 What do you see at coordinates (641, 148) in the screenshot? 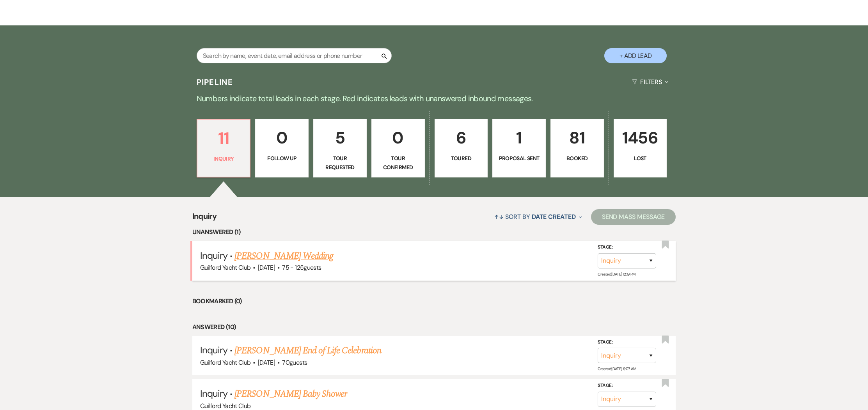
I see `a: 1456Lost` at bounding box center [641, 148].